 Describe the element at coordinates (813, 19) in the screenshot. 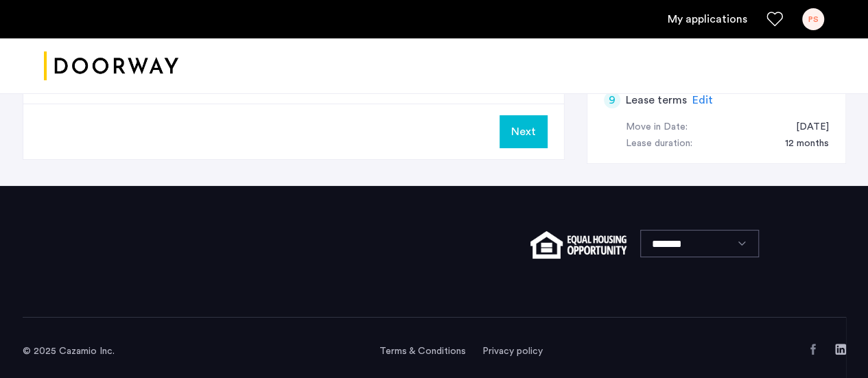

I see `div: PS` at that location.